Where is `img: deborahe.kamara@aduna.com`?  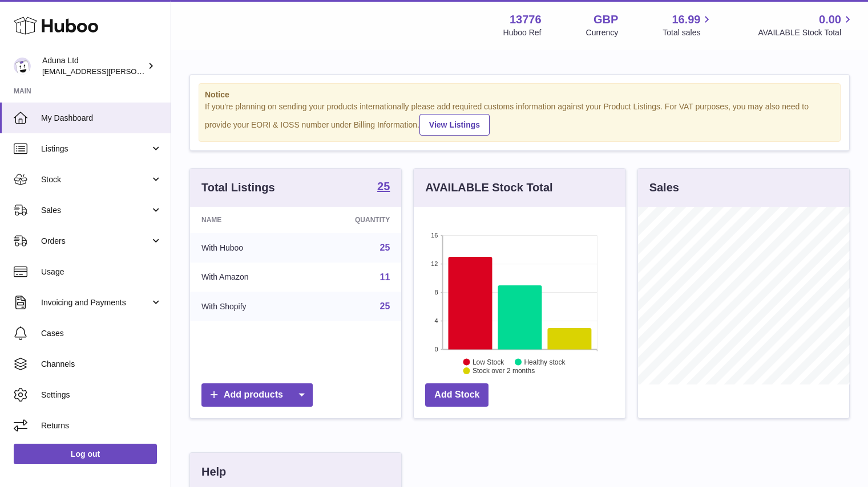 img: deborahe.kamara@aduna.com is located at coordinates (22, 66).